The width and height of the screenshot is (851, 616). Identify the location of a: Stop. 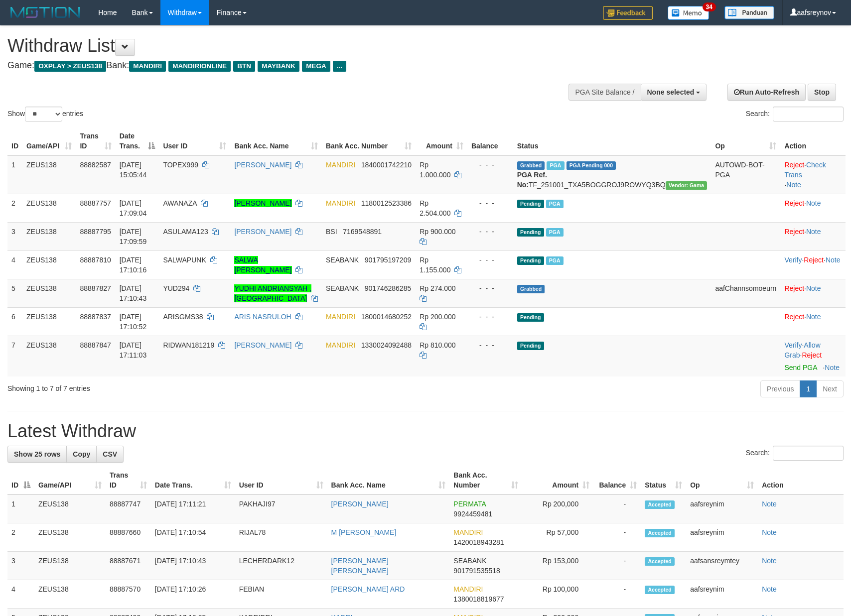
(821, 92).